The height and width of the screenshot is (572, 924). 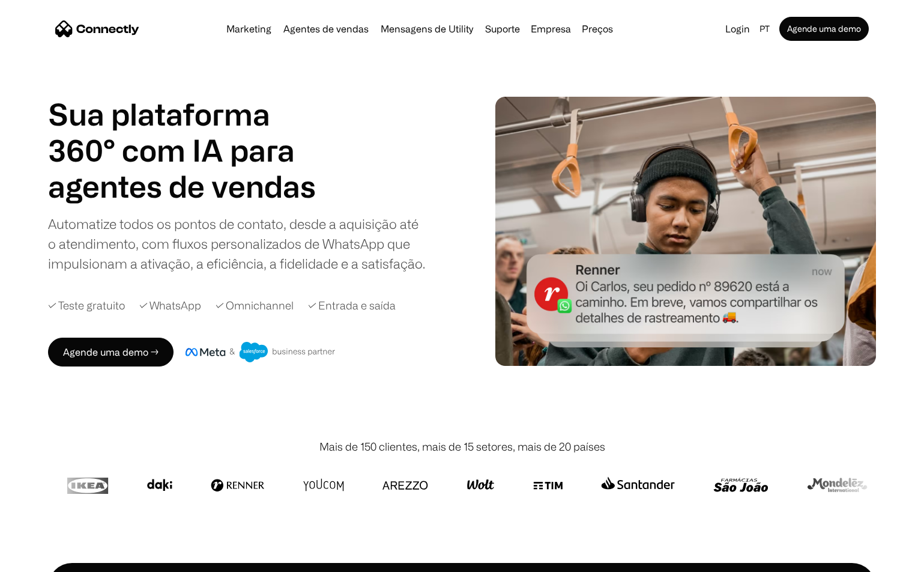 What do you see at coordinates (326, 29) in the screenshot?
I see `a: Agentes de vendas` at bounding box center [326, 29].